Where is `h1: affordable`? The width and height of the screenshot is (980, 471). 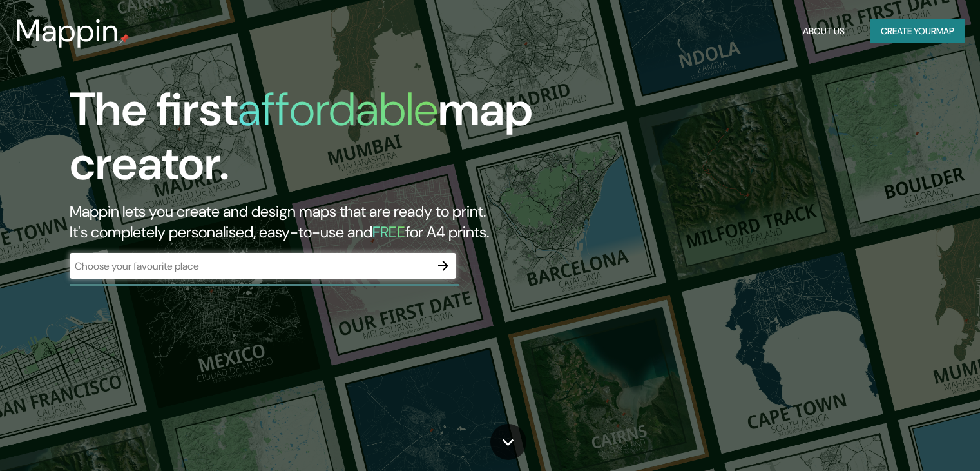 h1: affordable is located at coordinates (338, 109).